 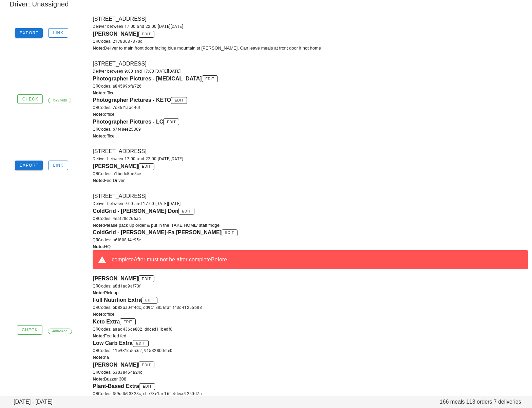 What do you see at coordinates (310, 336) in the screenshot?
I see `div: Fed fed fed` at bounding box center [310, 336].